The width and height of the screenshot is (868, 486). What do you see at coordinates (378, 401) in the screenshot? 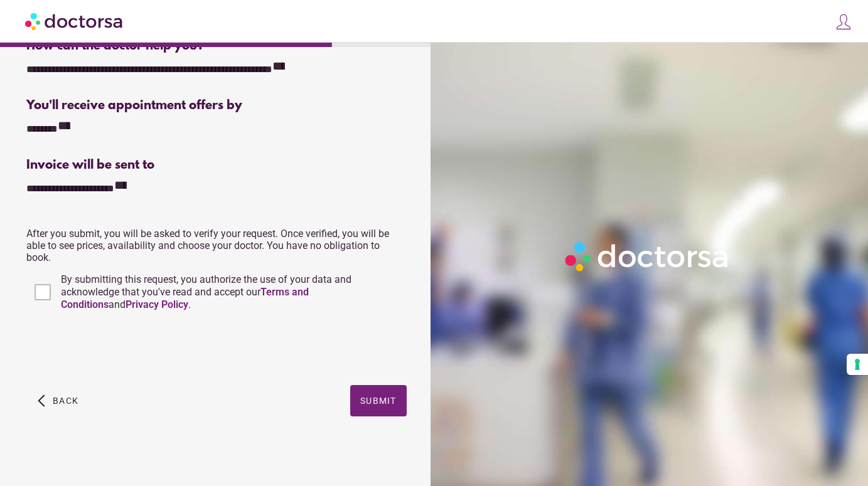
I see `span: Submit` at bounding box center [378, 401].